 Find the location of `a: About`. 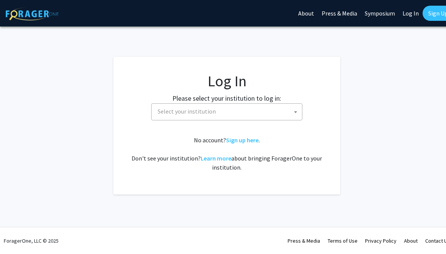

a: About is located at coordinates (411, 240).